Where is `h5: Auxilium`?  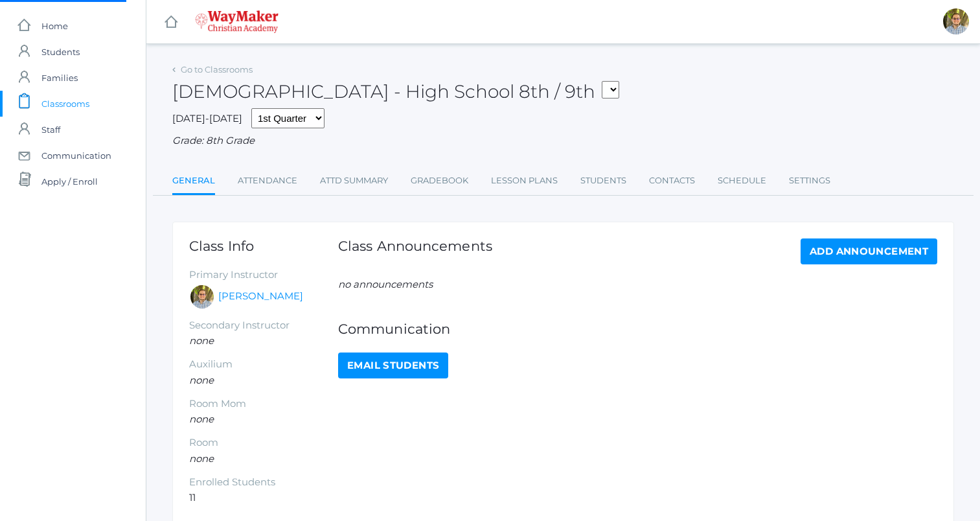 h5: Auxilium is located at coordinates (264, 364).